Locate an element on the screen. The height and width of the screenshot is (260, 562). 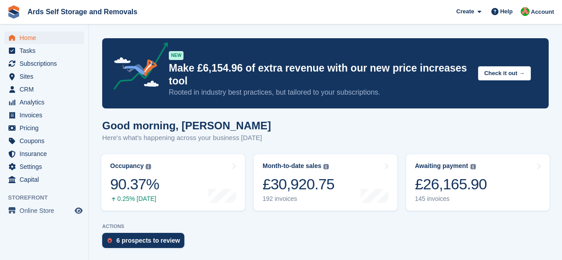
span: Subscriptions is located at coordinates (46, 64).